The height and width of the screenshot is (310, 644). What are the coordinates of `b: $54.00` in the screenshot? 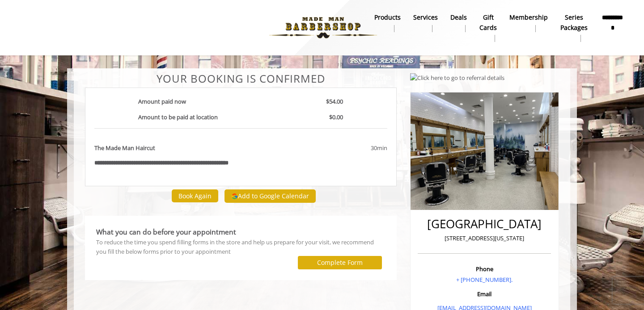 It's located at (335, 101).